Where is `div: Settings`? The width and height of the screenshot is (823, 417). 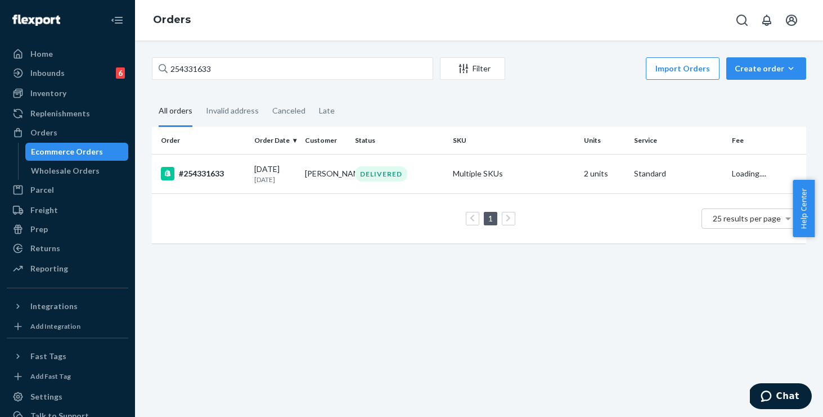
div: Settings is located at coordinates (46, 397).